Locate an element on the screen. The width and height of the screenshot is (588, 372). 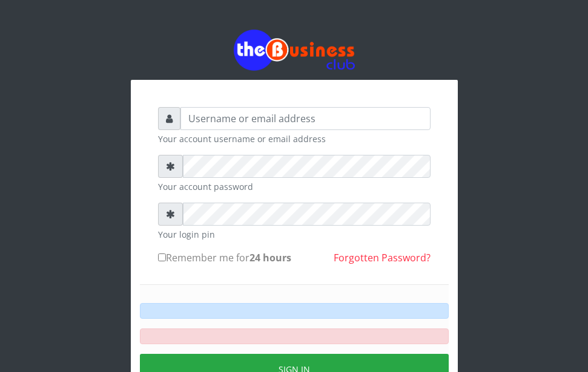
input: Remember me for24 hours is located at coordinates (162, 257).